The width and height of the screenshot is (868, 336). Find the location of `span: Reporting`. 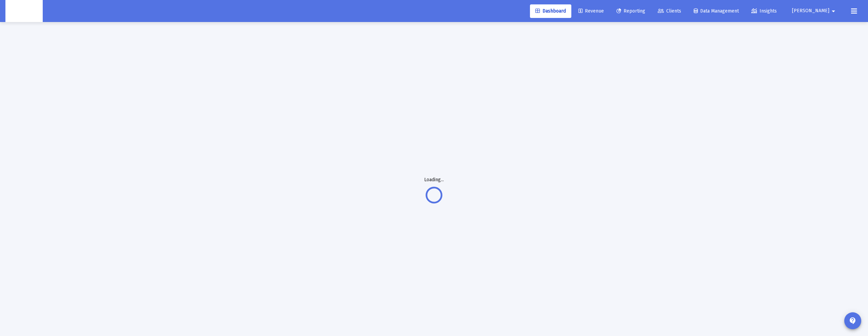

span: Reporting is located at coordinates (631, 10).